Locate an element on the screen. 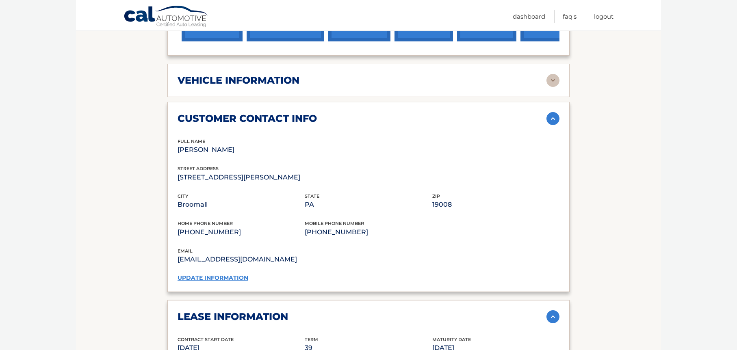 The width and height of the screenshot is (737, 350). span: Maturity Date is located at coordinates (452, 340).